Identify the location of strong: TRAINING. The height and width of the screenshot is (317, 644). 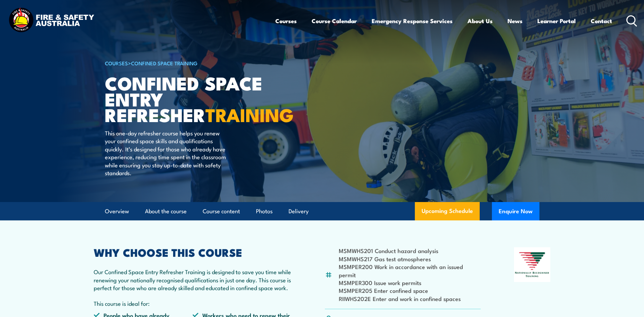
(249, 114).